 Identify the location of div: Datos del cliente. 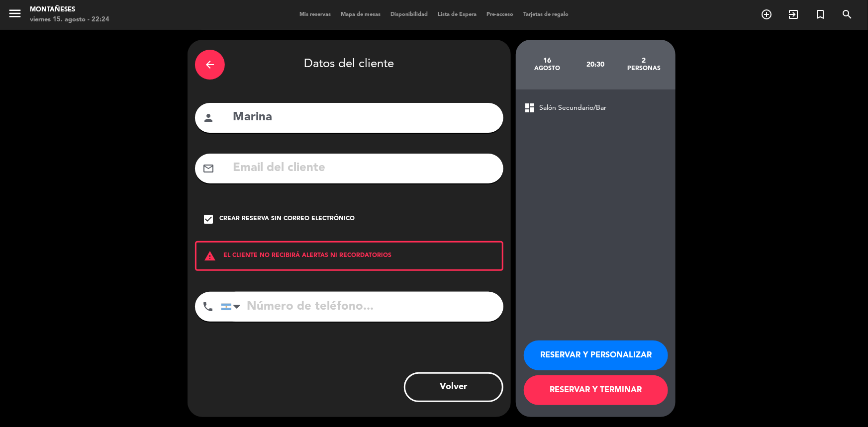
(349, 65).